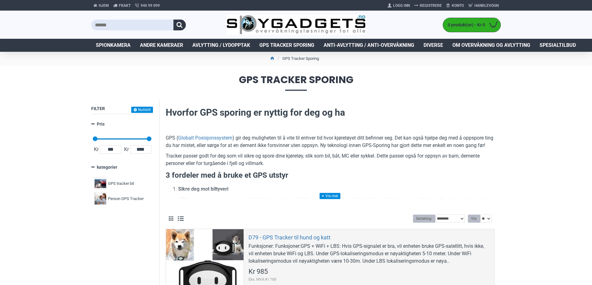 This screenshot has height=285, width=592. Describe the element at coordinates (465, 25) in the screenshot. I see `span: 0 produkt(er) - Kr 0` at that location.